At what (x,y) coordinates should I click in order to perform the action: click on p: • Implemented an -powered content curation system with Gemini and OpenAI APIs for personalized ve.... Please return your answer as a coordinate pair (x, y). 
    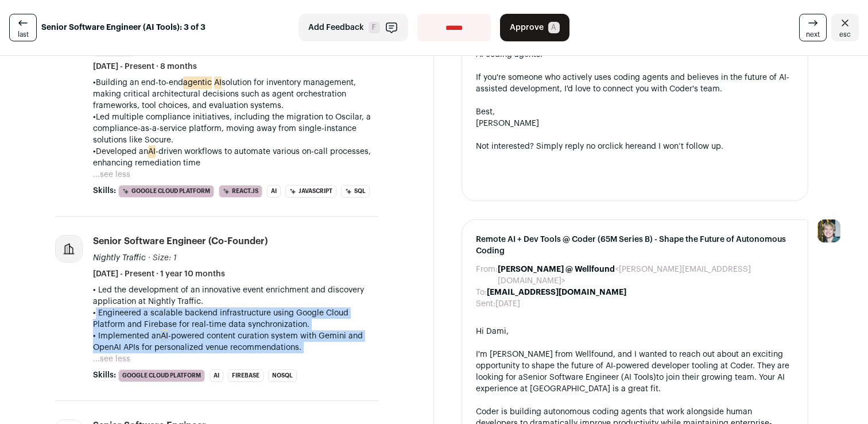
    Looking at the image, I should click on (235, 342).